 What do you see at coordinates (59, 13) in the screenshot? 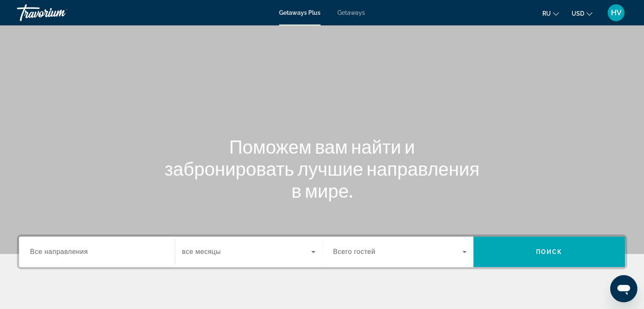
I see `a: Travorium` at bounding box center [59, 13].